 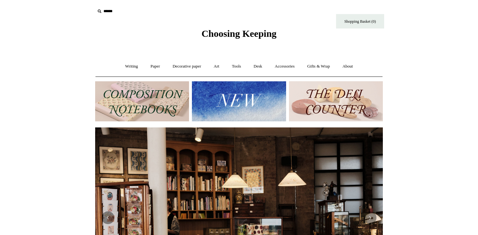 What do you see at coordinates (132, 66) in the screenshot?
I see `a: Writing` at bounding box center [132, 66].